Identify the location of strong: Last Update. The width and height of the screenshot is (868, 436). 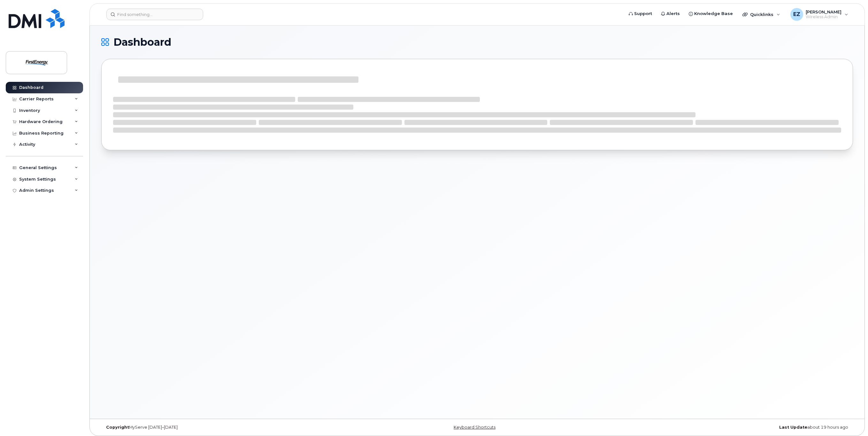
(794, 427).